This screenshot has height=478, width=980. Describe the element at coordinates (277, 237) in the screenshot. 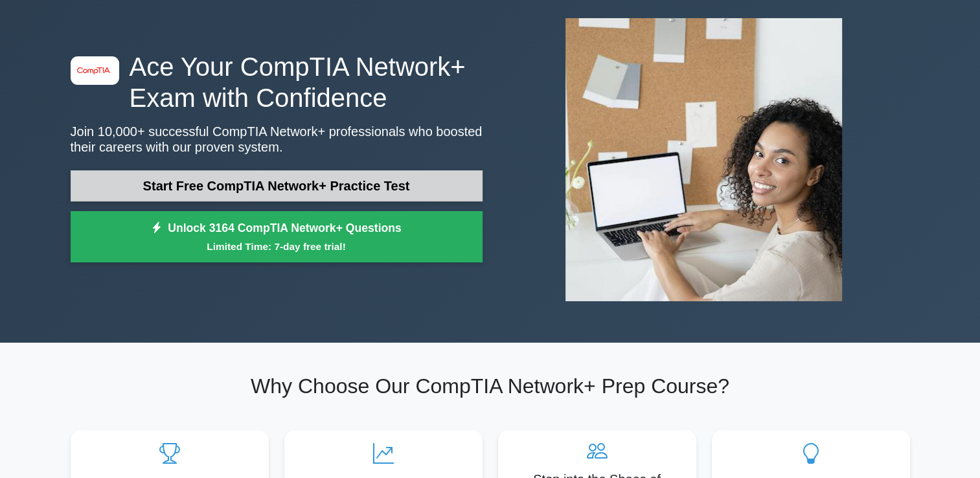

I see `a: Unlock 3164 CompTIA Network+ QuestionsLimited Time: 7-day free trial!` at that location.